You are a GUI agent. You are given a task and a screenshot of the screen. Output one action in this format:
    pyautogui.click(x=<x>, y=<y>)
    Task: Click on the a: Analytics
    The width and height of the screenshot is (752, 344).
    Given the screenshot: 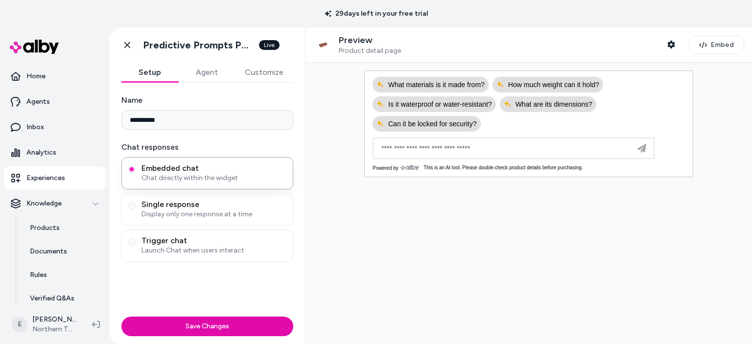 What is the action you would take?
    pyautogui.click(x=55, y=153)
    